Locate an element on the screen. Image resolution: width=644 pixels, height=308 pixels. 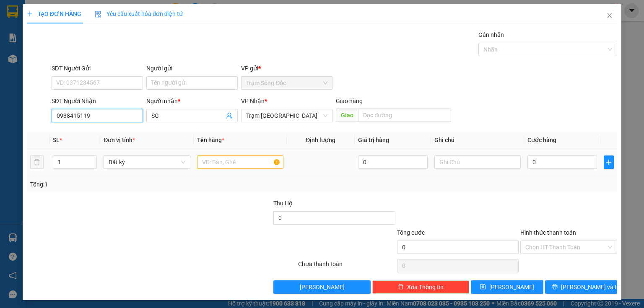
span: Cước hàng is located at coordinates (542, 139).